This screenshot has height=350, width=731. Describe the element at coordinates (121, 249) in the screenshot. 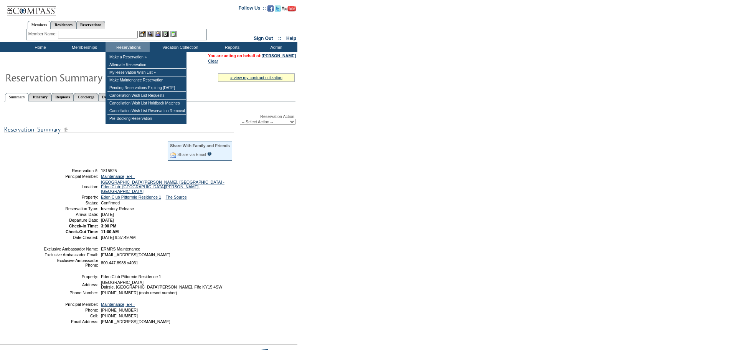

I see `span: ERMRS Maintenance` at that location.